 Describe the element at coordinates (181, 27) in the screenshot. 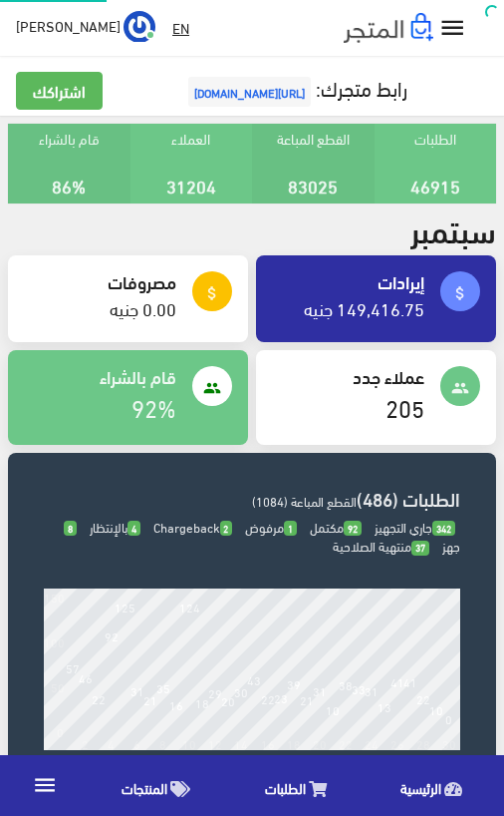

I see `u: EN` at that location.